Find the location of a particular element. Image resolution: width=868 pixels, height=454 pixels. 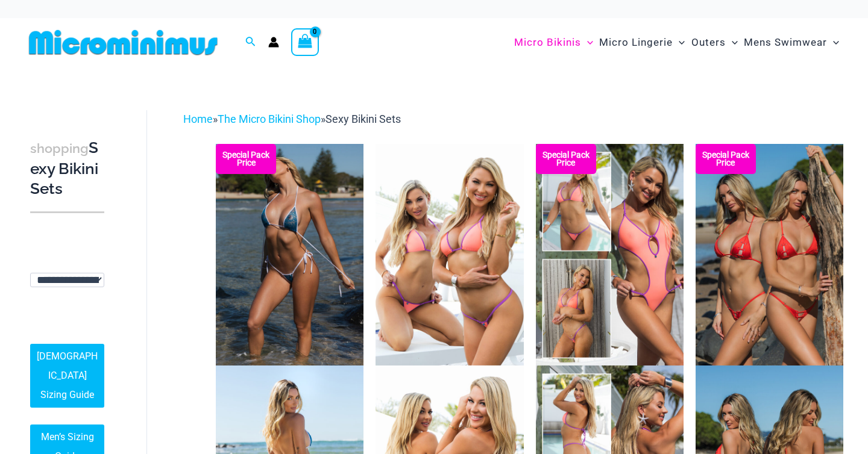

a: OutersMenu ToggleMenu Toggle is located at coordinates (714, 42).